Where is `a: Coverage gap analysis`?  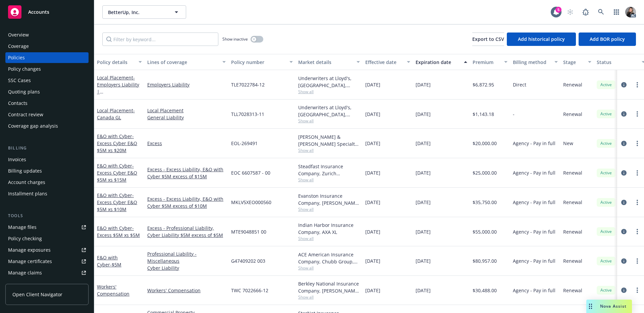
a: Coverage gap analysis is located at coordinates (47, 126).